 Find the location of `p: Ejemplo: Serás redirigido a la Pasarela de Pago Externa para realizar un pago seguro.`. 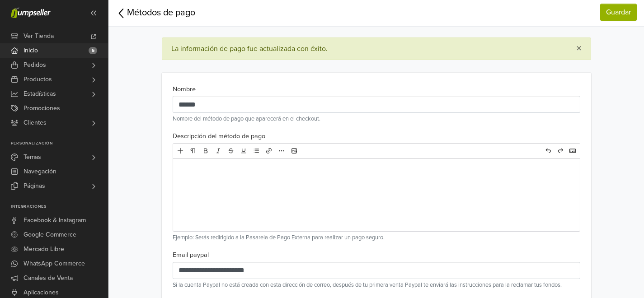

p: Ejemplo: Serás redirigido a la Pasarela de Pago Externa para realizar un pago seguro. is located at coordinates (376, 238).